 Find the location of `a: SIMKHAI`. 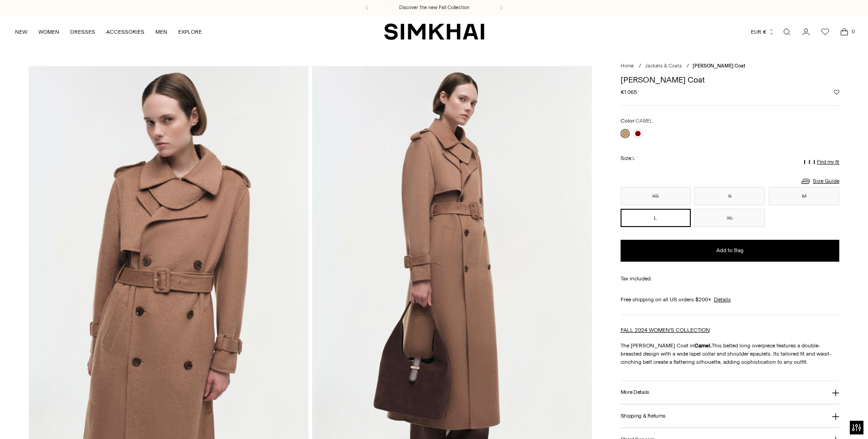

a: SIMKHAI is located at coordinates (434, 32).